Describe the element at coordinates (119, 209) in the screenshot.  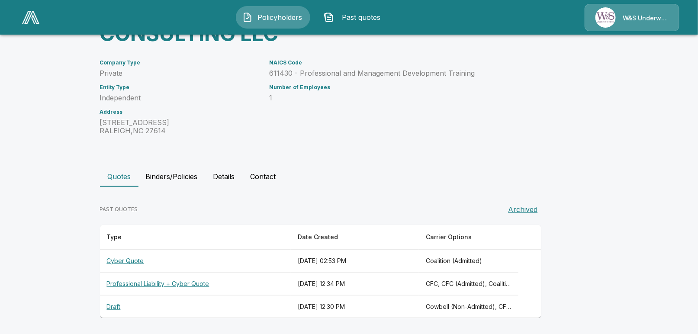
I see `p: PAST QUOTES` at that location.